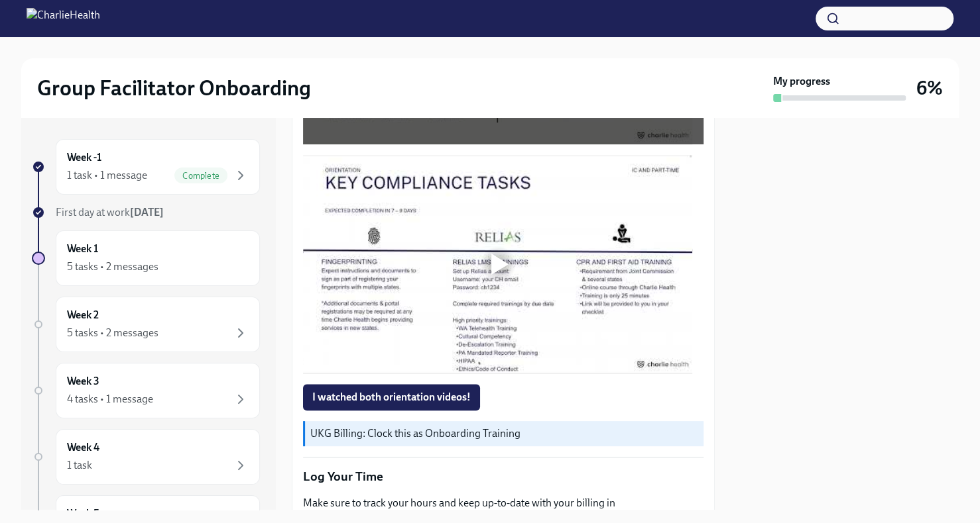  I want to click on h6: Week -1, so click(84, 158).